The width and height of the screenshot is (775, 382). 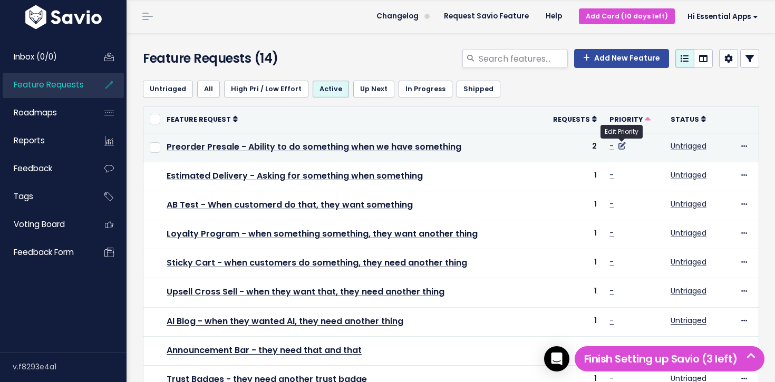 What do you see at coordinates (557, 359) in the screenshot?
I see `div: Open Intercom Messenger` at bounding box center [557, 359].